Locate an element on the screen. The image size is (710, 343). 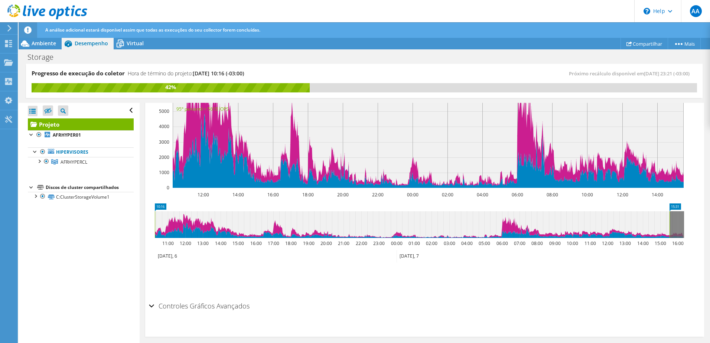
span: Ambiente is located at coordinates (44, 43).